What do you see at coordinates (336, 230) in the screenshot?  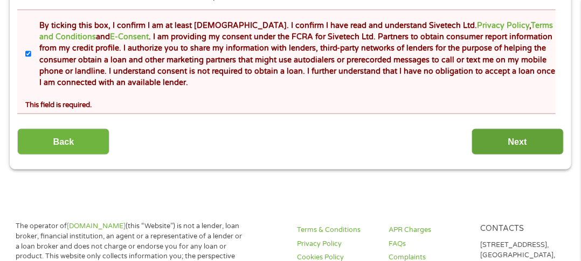 I see `a: Terms & Conditions` at bounding box center [336, 230].